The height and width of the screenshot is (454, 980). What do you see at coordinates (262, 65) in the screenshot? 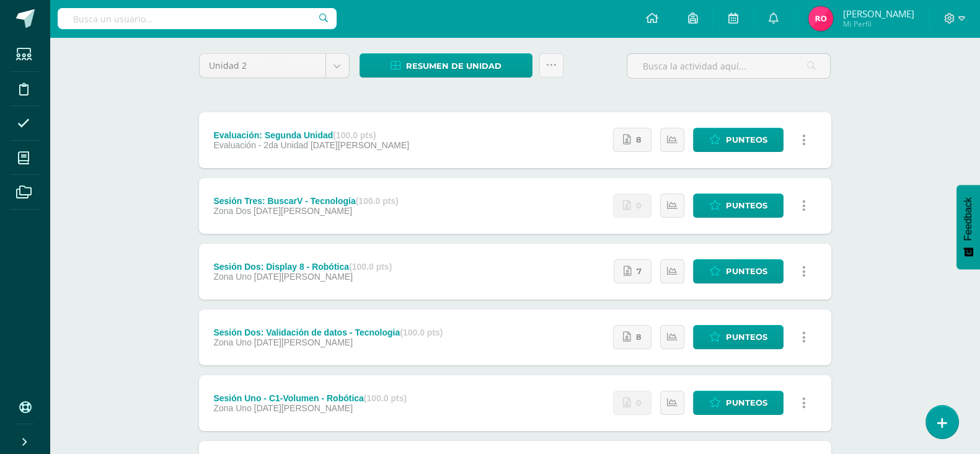
I see `span: Unidad 2` at bounding box center [262, 65].